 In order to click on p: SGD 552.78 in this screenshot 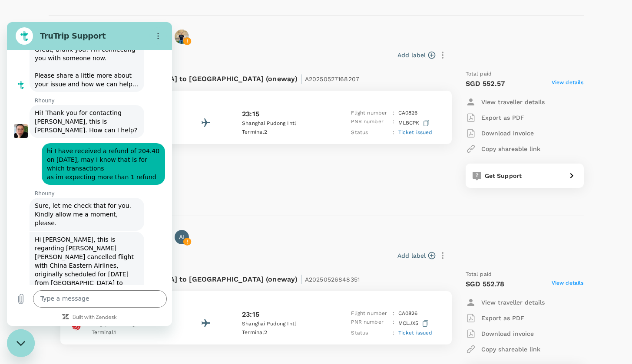, I will do `click(485, 284)`.